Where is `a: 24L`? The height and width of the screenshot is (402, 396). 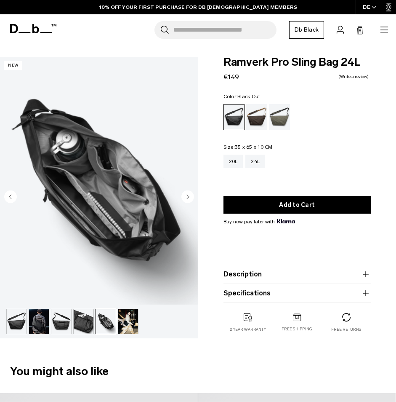
a: 24L is located at coordinates (255, 161).